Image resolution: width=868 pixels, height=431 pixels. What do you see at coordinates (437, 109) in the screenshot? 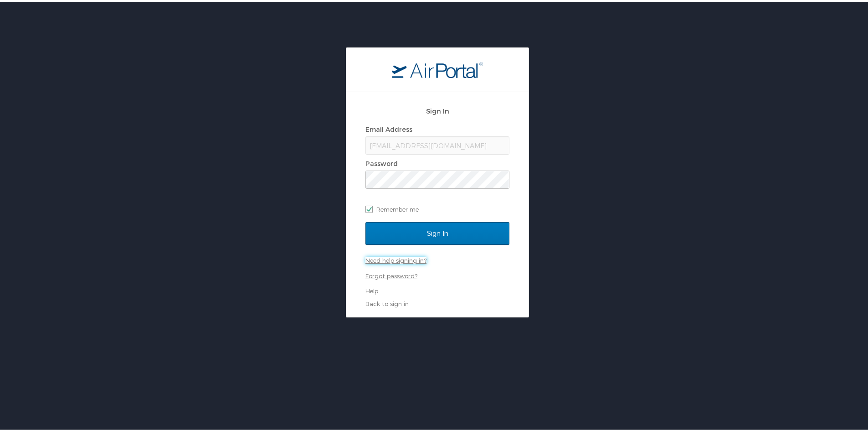
I see `h2: Sign In` at bounding box center [437, 109].